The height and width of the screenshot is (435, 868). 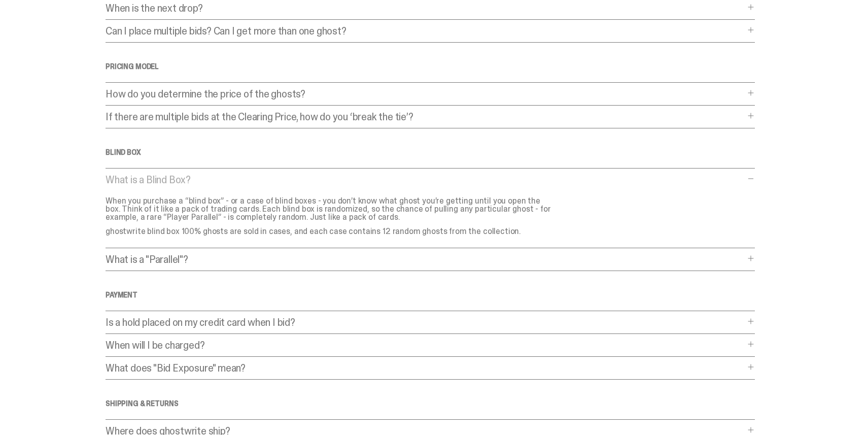 What do you see at coordinates (328, 232) in the screenshot?
I see `p: ghostwrite blind box 100% ghosts are sold in cases, and each case contains 12 random ghosts from ...` at bounding box center [328, 232].